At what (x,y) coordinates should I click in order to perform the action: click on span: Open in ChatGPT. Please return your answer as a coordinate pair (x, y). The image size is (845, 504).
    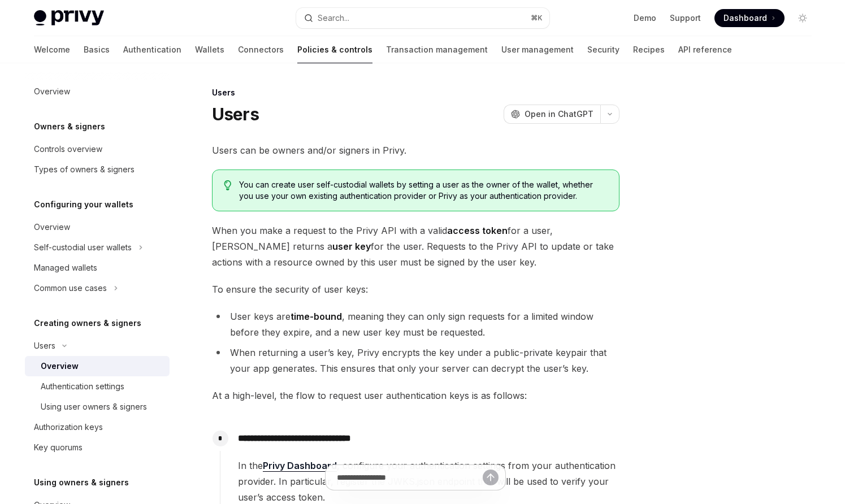
    Looking at the image, I should click on (558, 114).